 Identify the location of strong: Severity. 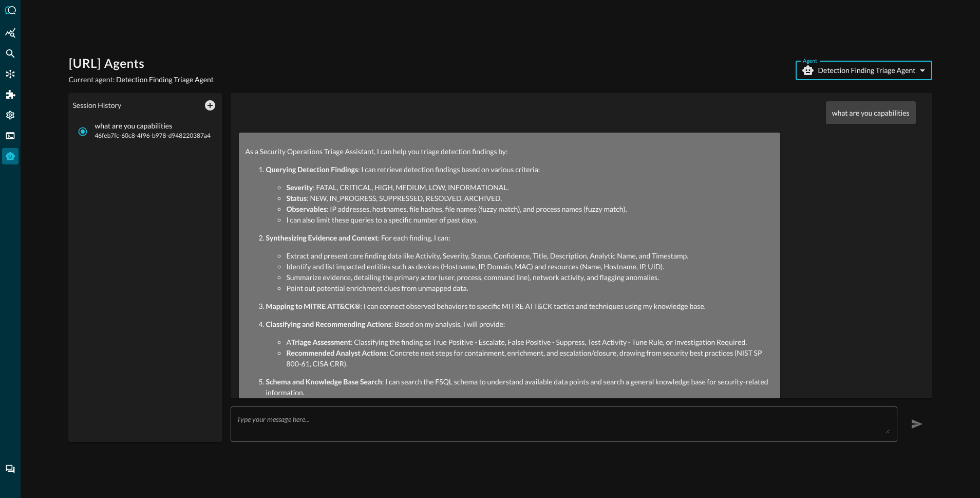
(299, 187).